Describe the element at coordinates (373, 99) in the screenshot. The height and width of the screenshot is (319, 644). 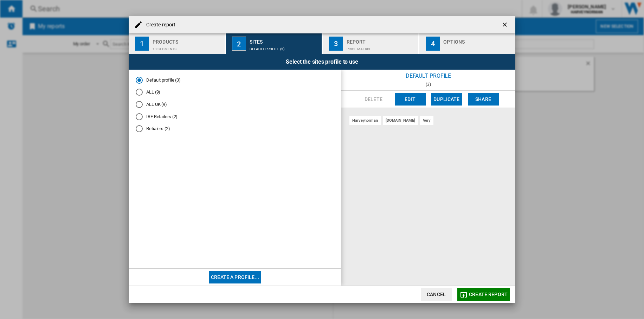
I see `button: Delete` at that location.